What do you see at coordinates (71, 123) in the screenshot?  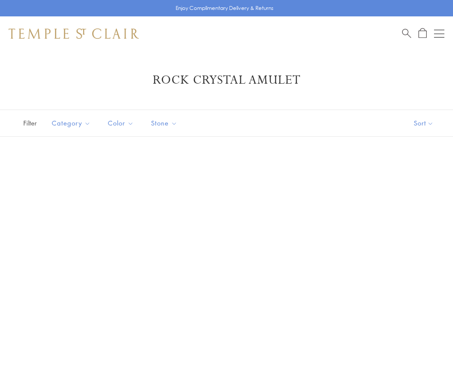 I see `button: Category` at bounding box center [71, 123].